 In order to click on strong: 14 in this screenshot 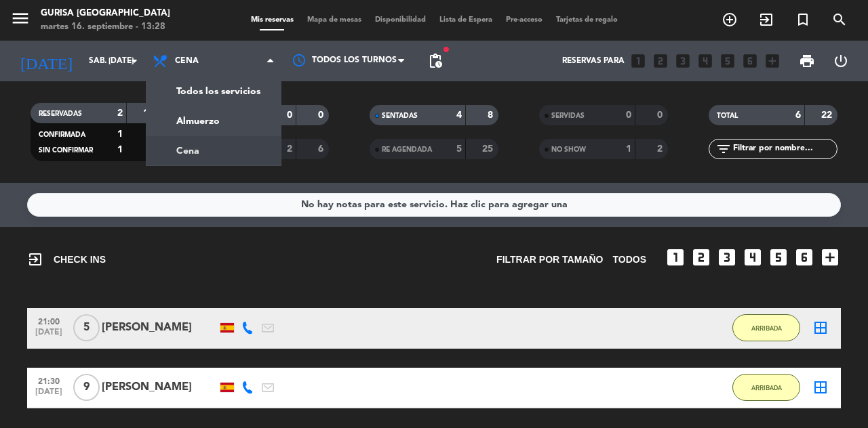, I will do `click(150, 113)`.